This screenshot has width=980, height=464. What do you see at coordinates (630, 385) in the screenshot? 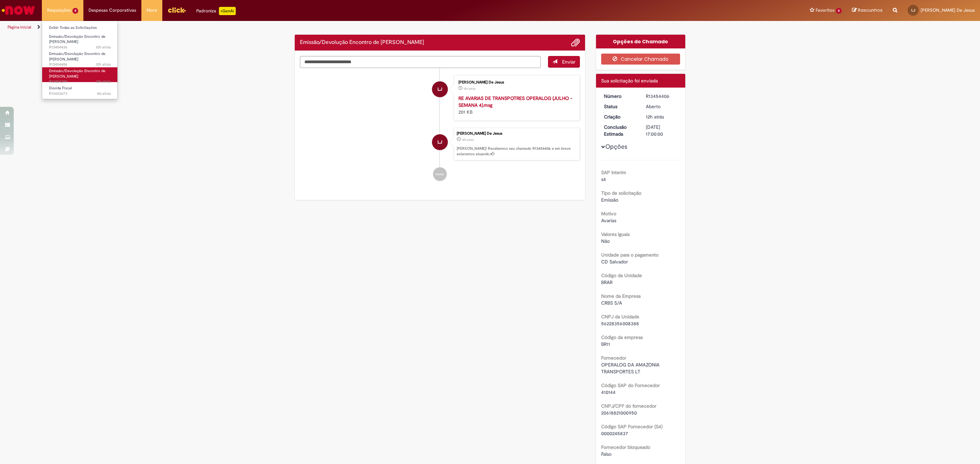
I see `b: Código SAP do Fornecedor` at bounding box center [630, 385].